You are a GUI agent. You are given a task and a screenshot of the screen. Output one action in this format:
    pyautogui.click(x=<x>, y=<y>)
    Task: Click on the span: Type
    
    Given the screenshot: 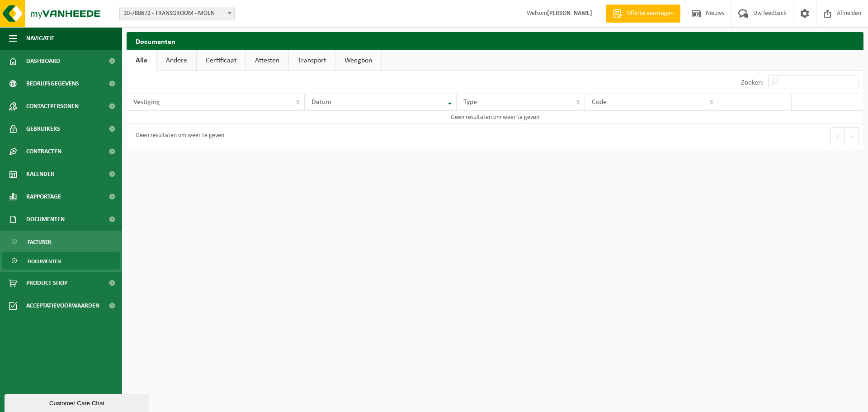 What is the action you would take?
    pyautogui.click(x=470, y=102)
    